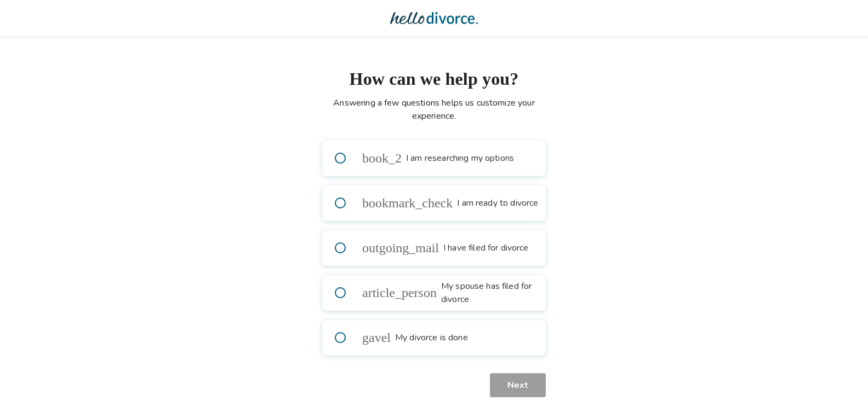  Describe the element at coordinates (434, 18) in the screenshot. I see `img: Hello Divorce Logo` at that location.